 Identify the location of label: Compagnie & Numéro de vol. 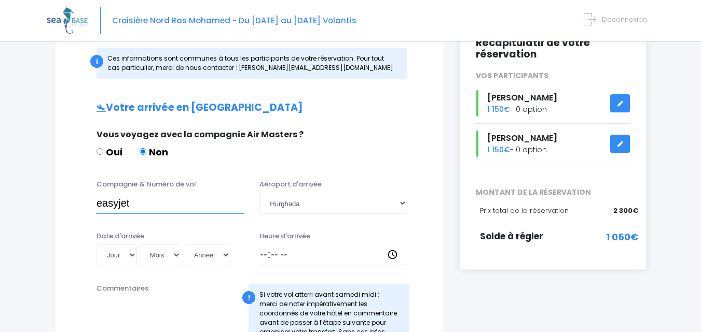
(146, 185).